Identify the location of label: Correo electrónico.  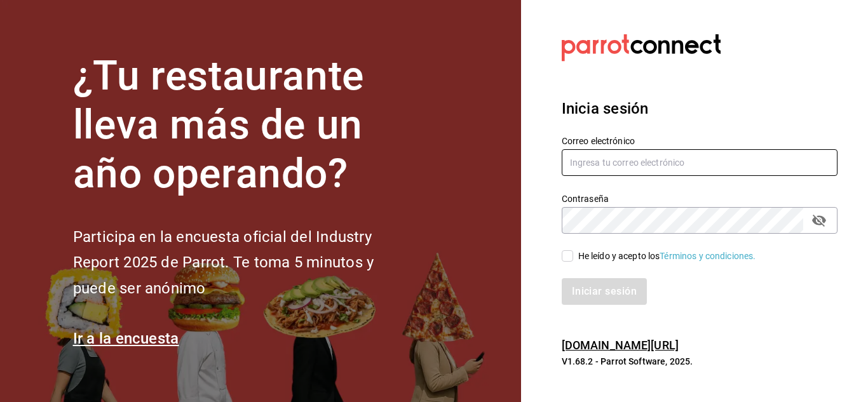
(699, 141).